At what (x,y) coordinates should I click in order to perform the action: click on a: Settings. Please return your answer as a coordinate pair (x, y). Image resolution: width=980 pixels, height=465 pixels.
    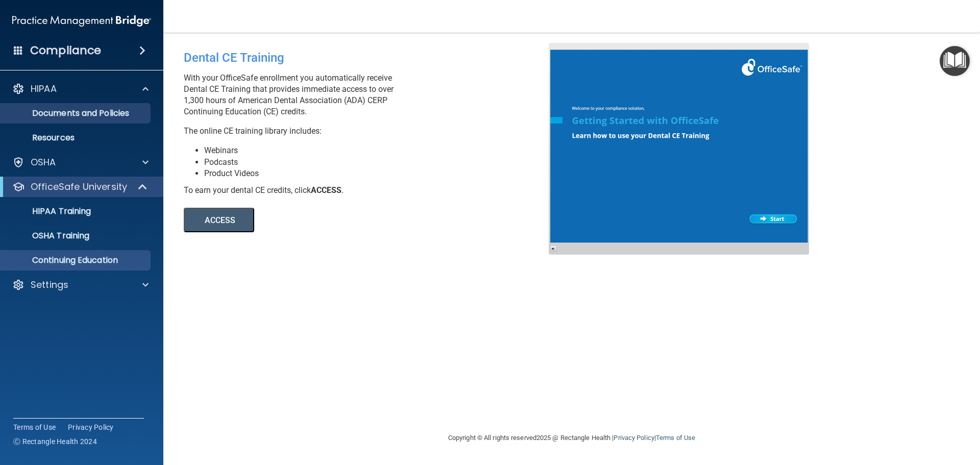
    Looking at the image, I should click on (81, 285).